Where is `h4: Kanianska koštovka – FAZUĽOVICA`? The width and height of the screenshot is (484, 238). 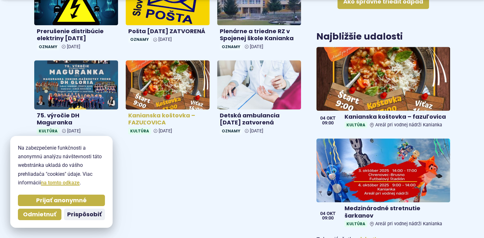 h4: Kanianska koštovka – FAZUĽOVICA is located at coordinates (168, 119).